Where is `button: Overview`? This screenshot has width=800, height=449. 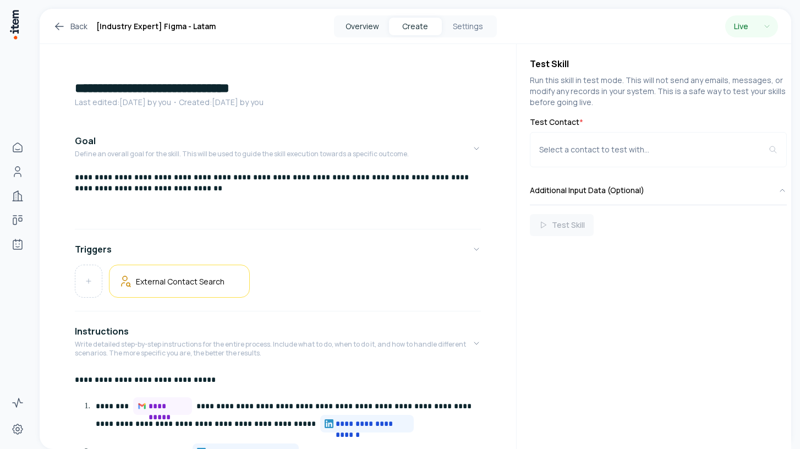
button: Overview is located at coordinates (362, 26).